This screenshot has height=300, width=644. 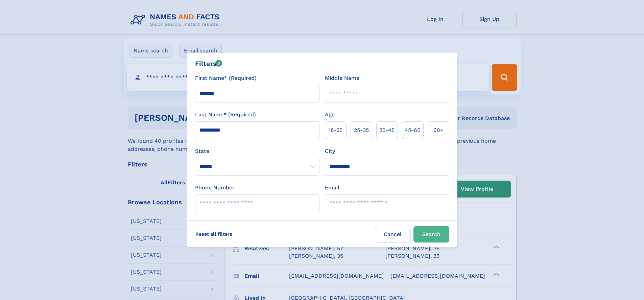 What do you see at coordinates (387, 130) in the screenshot?
I see `span: 35‑45` at bounding box center [387, 130].